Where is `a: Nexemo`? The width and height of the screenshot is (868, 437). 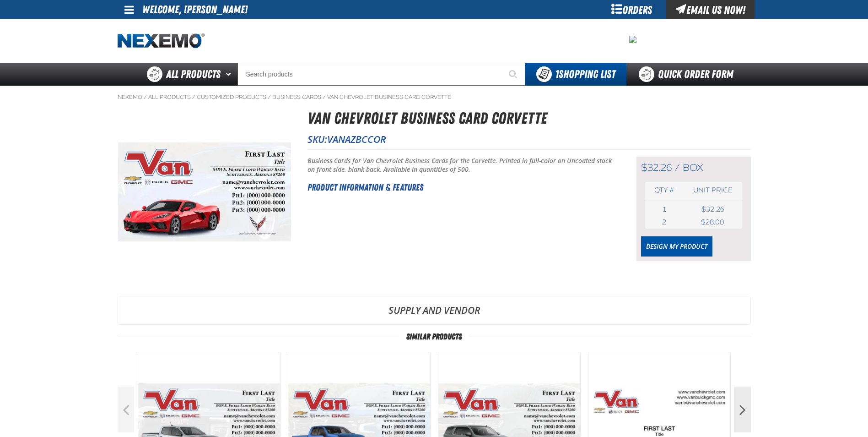
a: Nexemo is located at coordinates (130, 97).